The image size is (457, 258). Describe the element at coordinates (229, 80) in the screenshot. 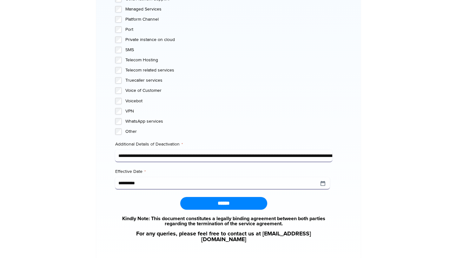

I see `label: Truecaller services` at that location.